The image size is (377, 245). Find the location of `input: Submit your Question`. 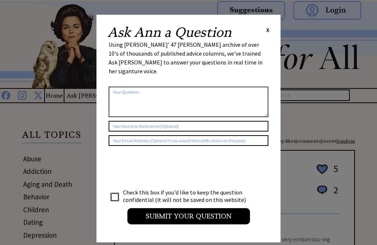

input: Submit your Question is located at coordinates (189, 216).